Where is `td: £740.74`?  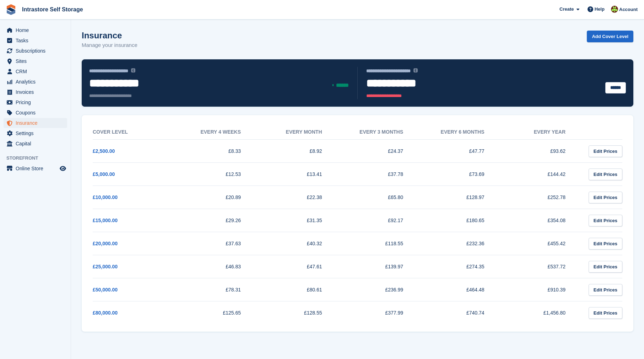 td: £740.74 is located at coordinates (458, 313).